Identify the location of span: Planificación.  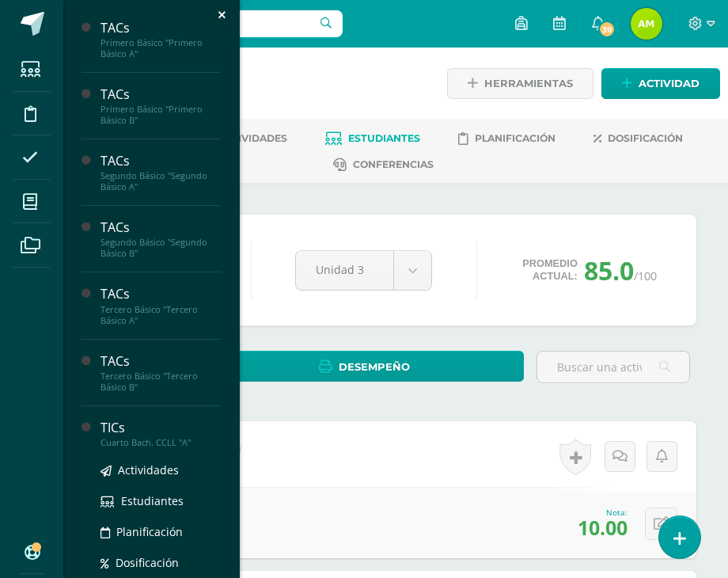
(149, 531).